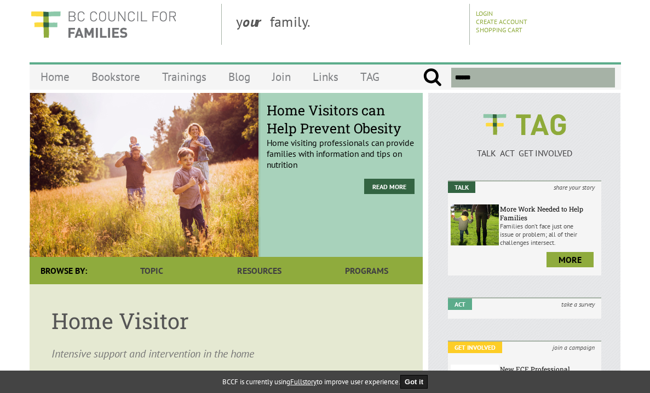 Image resolution: width=650 pixels, height=393 pixels. Describe the element at coordinates (573, 347) in the screenshot. I see `i: join a campaign` at that location.